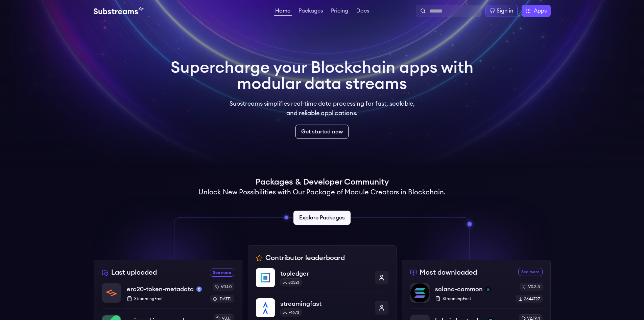 This screenshot has width=644, height=320. Describe the element at coordinates (266, 307) in the screenshot. I see `img: streamingfast` at that location.